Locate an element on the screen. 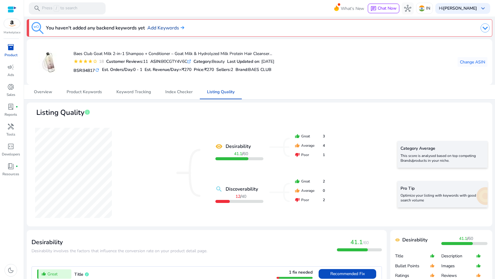  mat-icon: refresh is located at coordinates (97, 70).